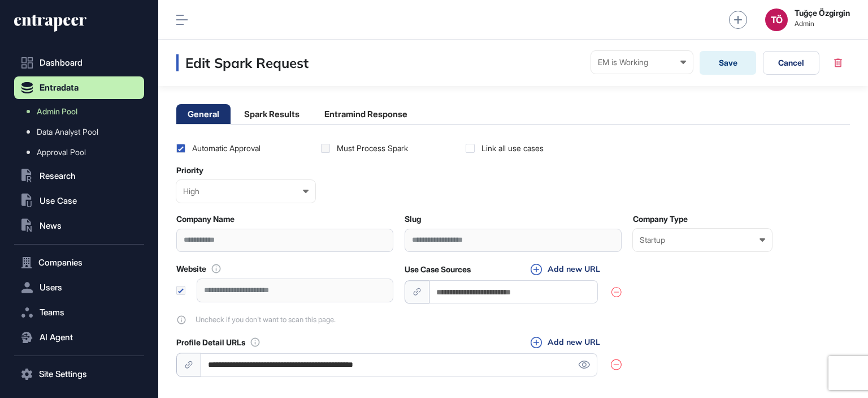 The width and height of the screenshot is (868, 398). I want to click on button: Companies, so click(79, 262).